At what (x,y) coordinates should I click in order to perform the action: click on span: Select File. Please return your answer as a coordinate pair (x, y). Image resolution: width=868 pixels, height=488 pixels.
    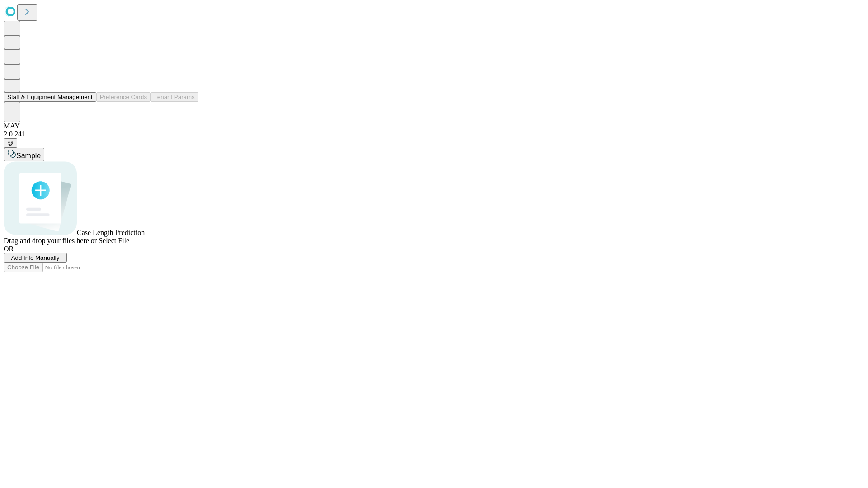
    Looking at the image, I should click on (114, 241).